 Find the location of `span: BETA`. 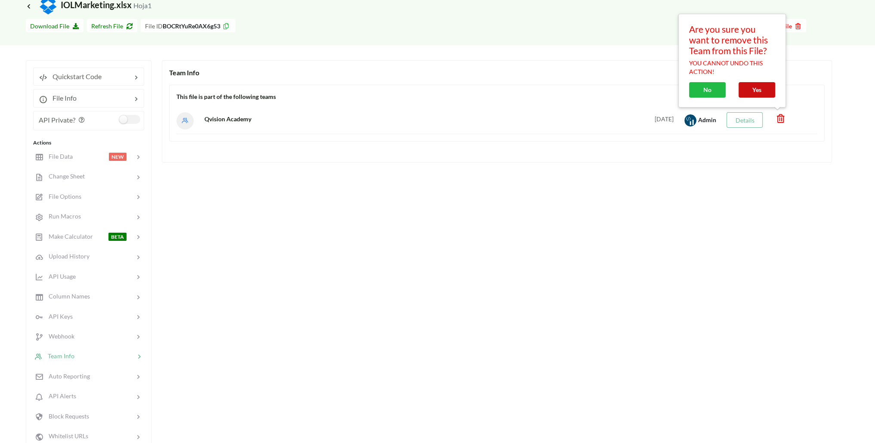

span: BETA is located at coordinates (118, 237).